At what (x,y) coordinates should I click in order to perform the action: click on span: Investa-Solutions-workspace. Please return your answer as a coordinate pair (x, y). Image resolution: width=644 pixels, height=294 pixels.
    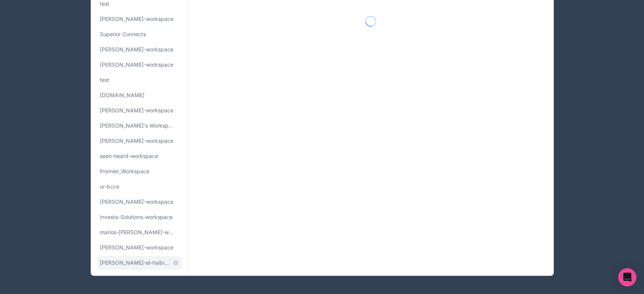
    Looking at the image, I should click on (136, 217).